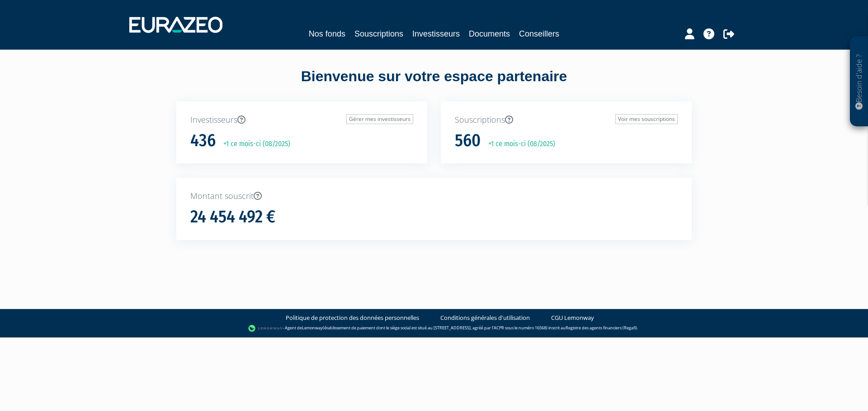 The image size is (868, 411). Describe the element at coordinates (434, 197) in the screenshot. I see `p: Montant souscrit` at that location.